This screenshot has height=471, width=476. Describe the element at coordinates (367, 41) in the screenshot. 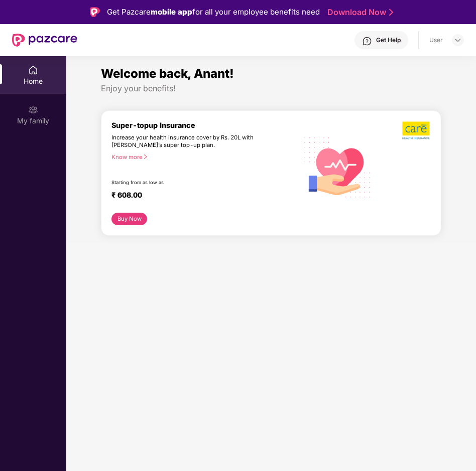

I see `img: svg+xml;base64,PHN2ZyBpZD0iSGVscC0zMngzMiIgeG1sbnM9Imh0dHA6Ly93d3cudzMub3JnLzIwMDAvc3ZnIiB3aWR0aD...` at that location.